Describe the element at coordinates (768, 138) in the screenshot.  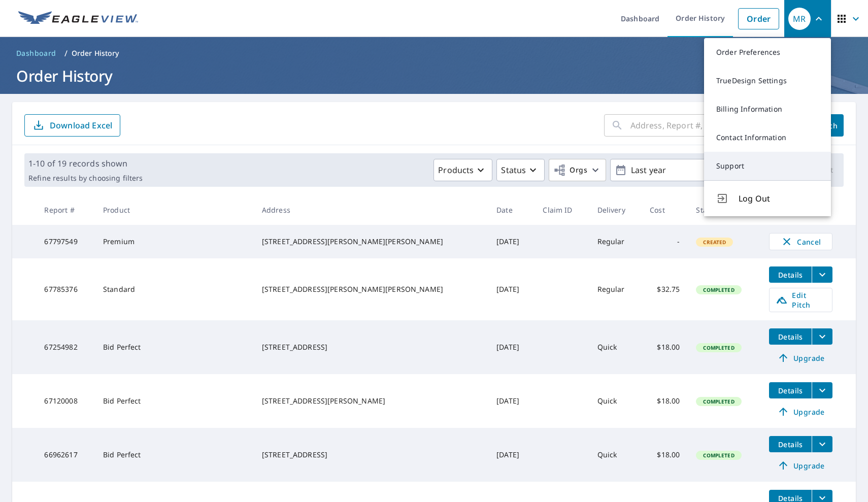
I see `a: Contact Information` at that location.